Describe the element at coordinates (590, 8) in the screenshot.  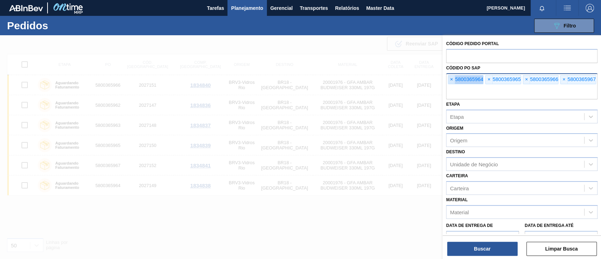
I see `img: Logout` at that location.